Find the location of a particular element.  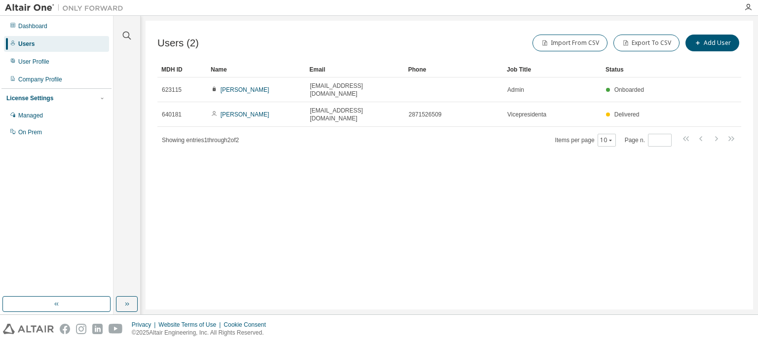

img: Altair One is located at coordinates (67, 8).